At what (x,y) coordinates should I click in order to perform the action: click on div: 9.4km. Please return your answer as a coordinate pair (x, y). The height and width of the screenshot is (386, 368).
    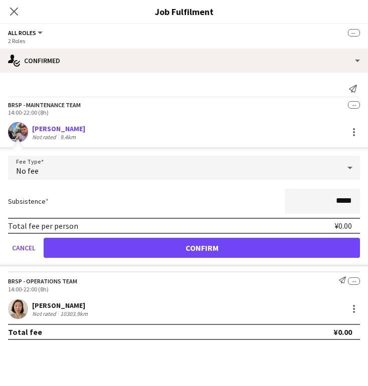
    Looking at the image, I should click on (68, 137).